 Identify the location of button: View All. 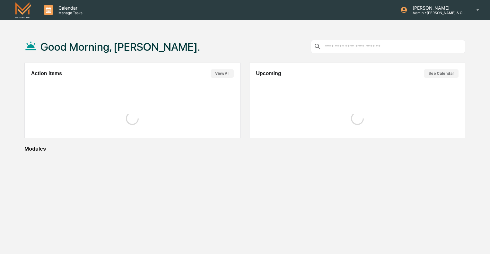
(222, 74).